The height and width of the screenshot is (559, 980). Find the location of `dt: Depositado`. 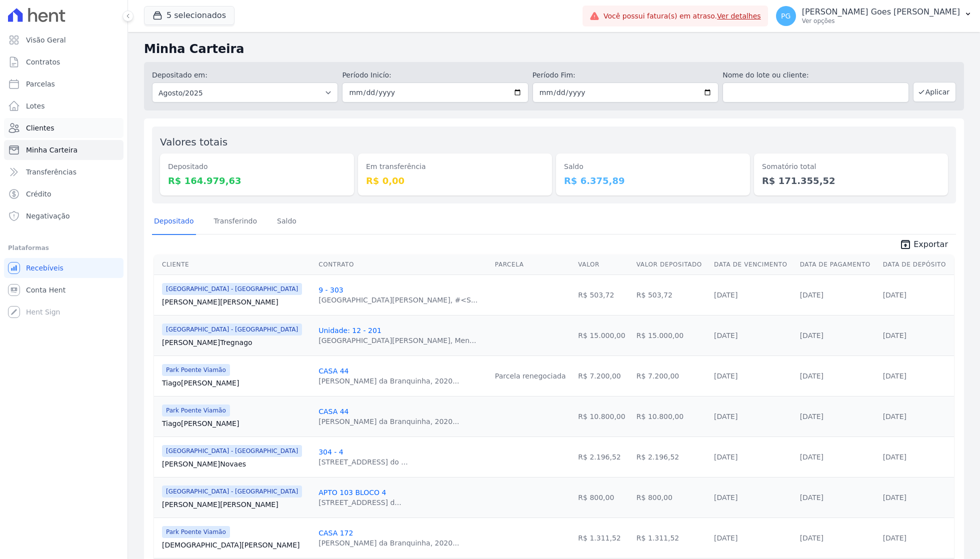

dt: Depositado is located at coordinates (257, 166).